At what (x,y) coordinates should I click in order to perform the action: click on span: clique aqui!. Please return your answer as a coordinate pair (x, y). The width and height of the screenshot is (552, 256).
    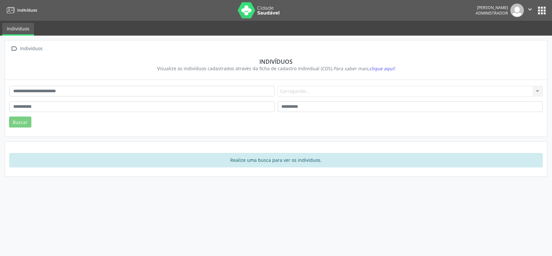
    Looking at the image, I should click on (382, 68).